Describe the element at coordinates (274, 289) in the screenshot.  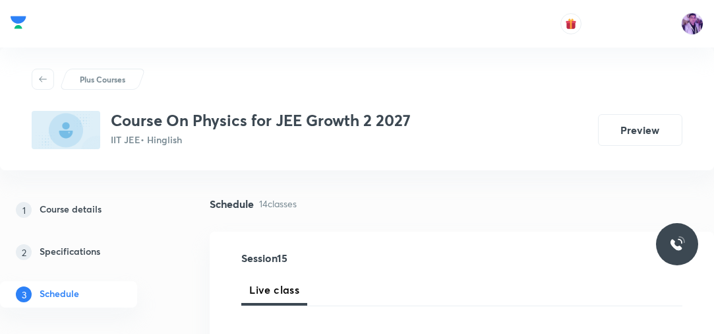
I see `span: Live class` at that location.